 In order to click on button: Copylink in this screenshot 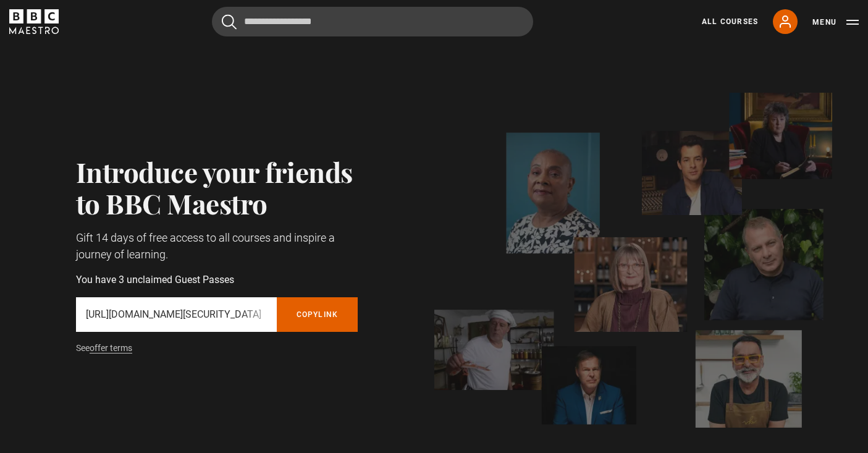, I will do `click(318, 315)`.